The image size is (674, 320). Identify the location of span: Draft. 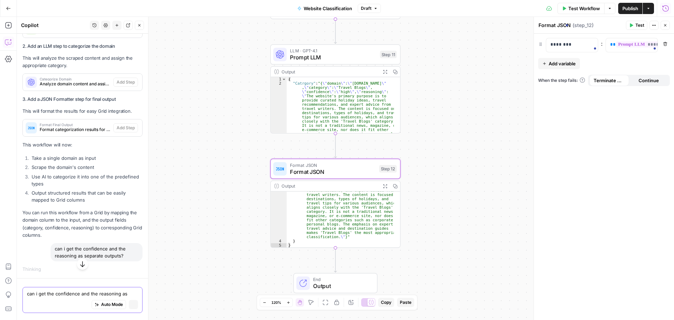
(366, 8).